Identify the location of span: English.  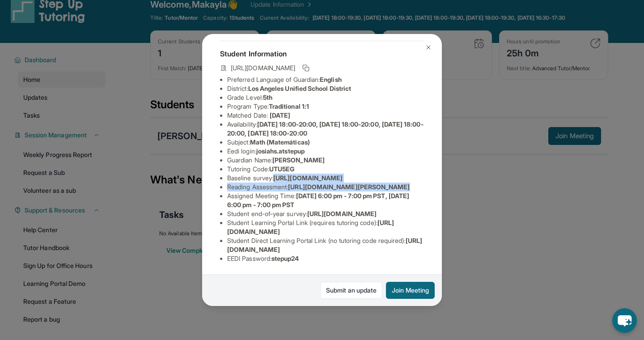
(331, 79).